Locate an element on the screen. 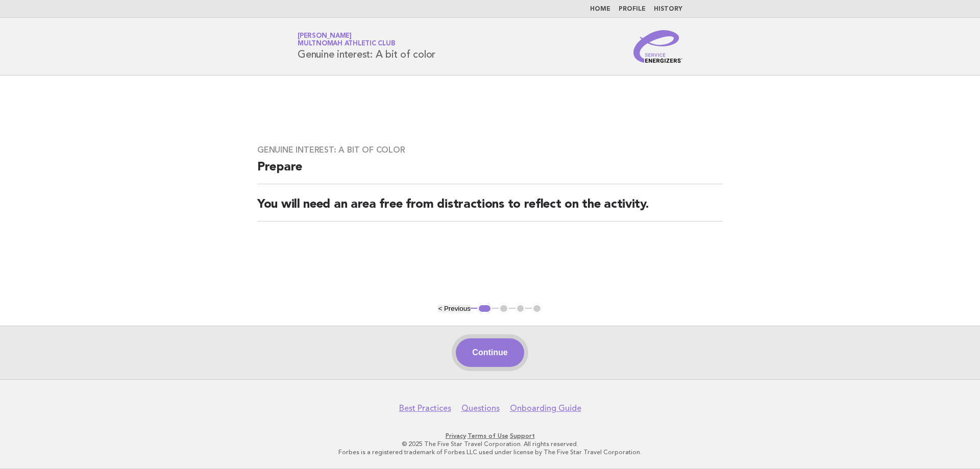 Image resolution: width=980 pixels, height=469 pixels. h3: Genuine interest: A bit of color is located at coordinates (490, 150).